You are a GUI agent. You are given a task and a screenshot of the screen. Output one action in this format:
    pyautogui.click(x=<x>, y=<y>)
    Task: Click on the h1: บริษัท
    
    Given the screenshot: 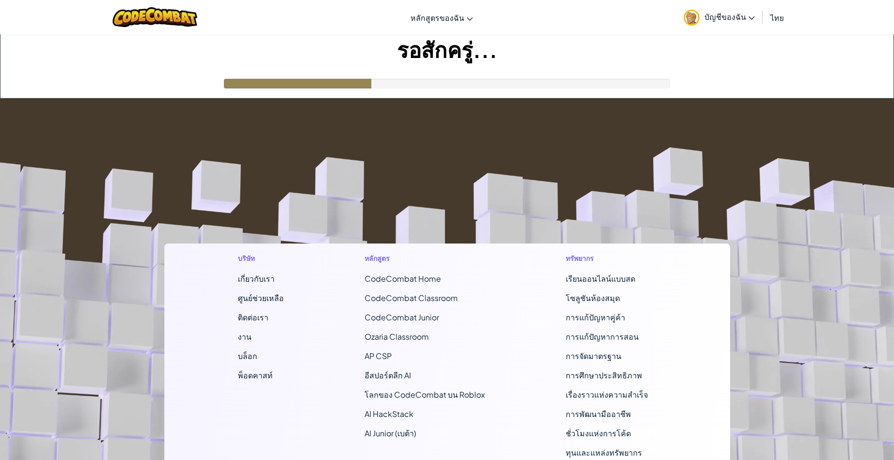 What is the action you would take?
    pyautogui.click(x=261, y=258)
    